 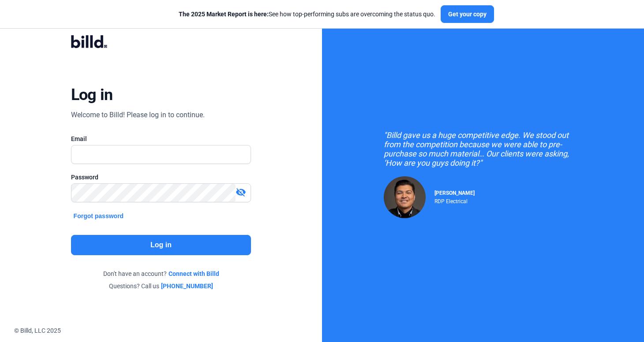 I want to click on div: See how top-performing subs are overcoming the status quo., so click(x=307, y=14).